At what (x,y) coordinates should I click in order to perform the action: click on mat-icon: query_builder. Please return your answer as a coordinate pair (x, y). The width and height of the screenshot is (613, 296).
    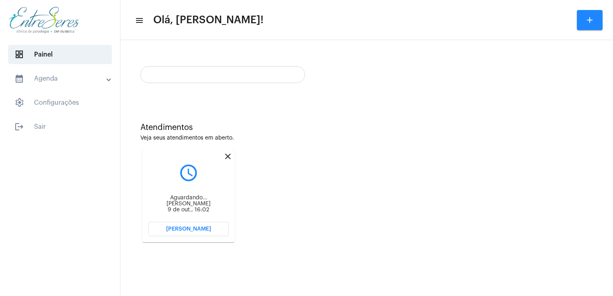
    Looking at the image, I should click on (189, 173).